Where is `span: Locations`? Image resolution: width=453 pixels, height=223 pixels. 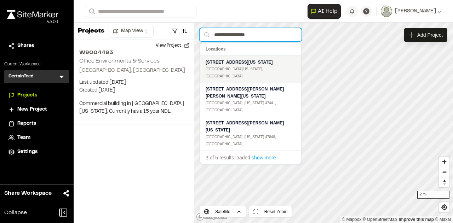
span: Locations is located at coordinates (215, 49).